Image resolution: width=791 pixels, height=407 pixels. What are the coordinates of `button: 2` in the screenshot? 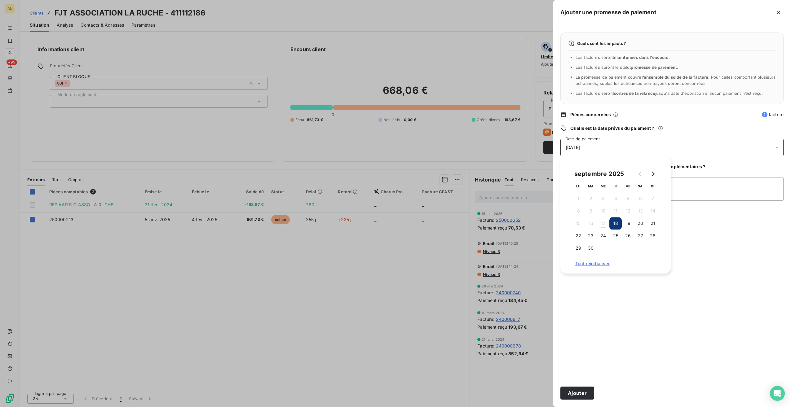 It's located at (591, 199).